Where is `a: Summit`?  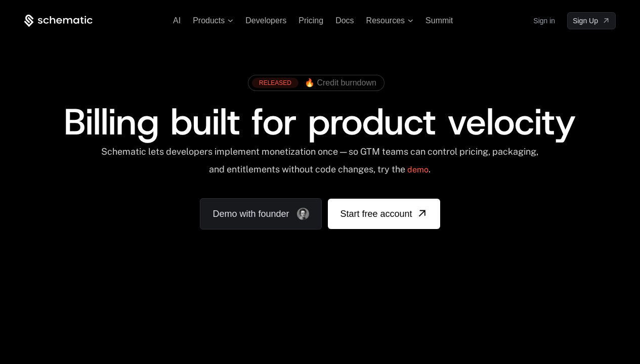
a: Summit is located at coordinates (439, 20).